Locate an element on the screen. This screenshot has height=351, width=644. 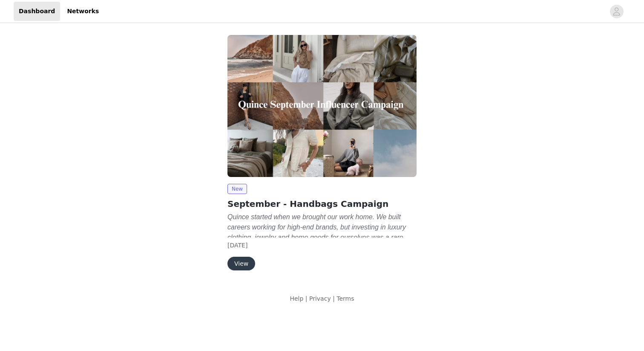
a: Networks is located at coordinates (83, 11).